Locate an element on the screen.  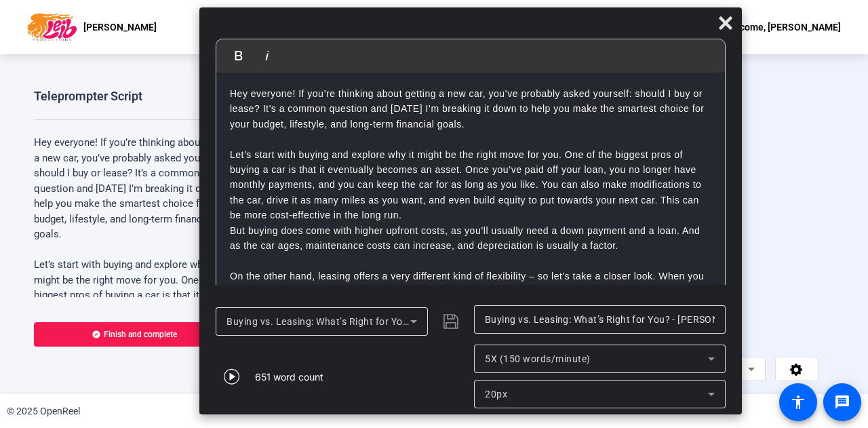
div: 651 word count is located at coordinates (289, 377).